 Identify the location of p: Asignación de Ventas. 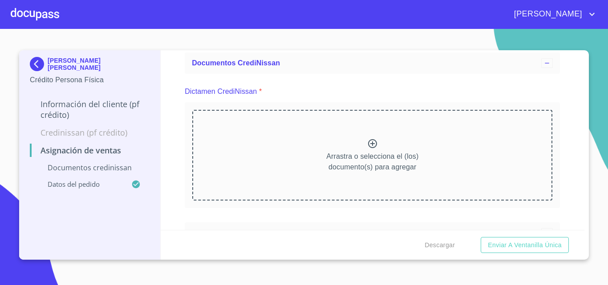
(90, 151).